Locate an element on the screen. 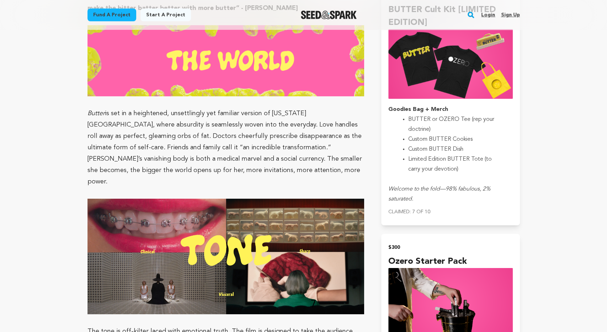 The image size is (607, 332). a: Sign up is located at coordinates (510, 15).